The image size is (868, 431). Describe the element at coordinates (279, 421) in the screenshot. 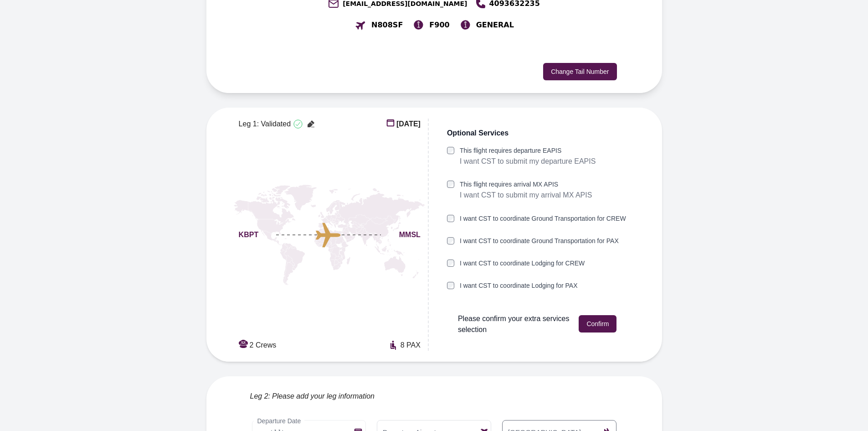

I see `label: Departure Date` at that location.